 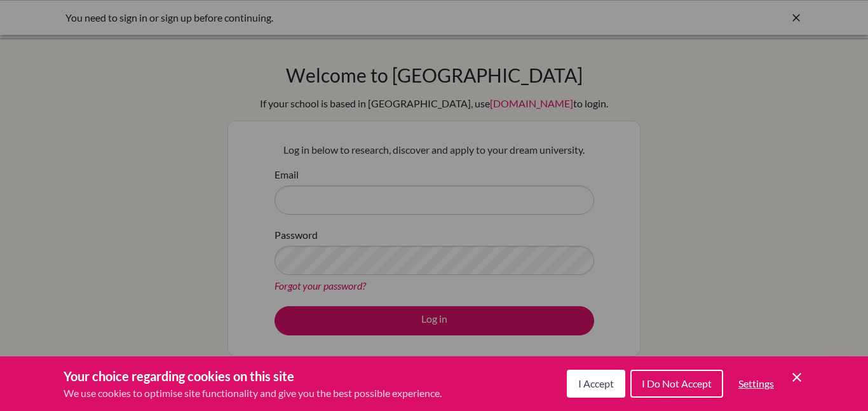 What do you see at coordinates (797, 377) in the screenshot?
I see `button: Save and close` at bounding box center [797, 377].